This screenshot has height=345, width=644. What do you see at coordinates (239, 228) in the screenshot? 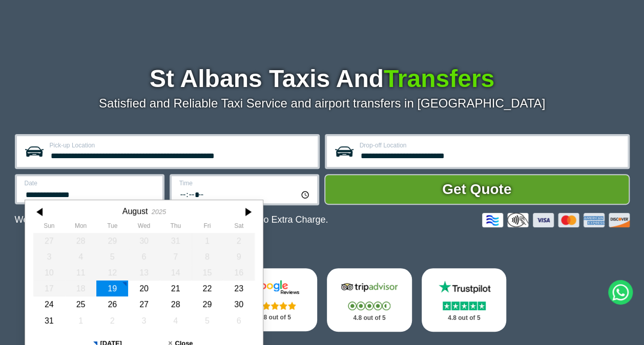
I see `th: Saturday` at bounding box center [239, 228].